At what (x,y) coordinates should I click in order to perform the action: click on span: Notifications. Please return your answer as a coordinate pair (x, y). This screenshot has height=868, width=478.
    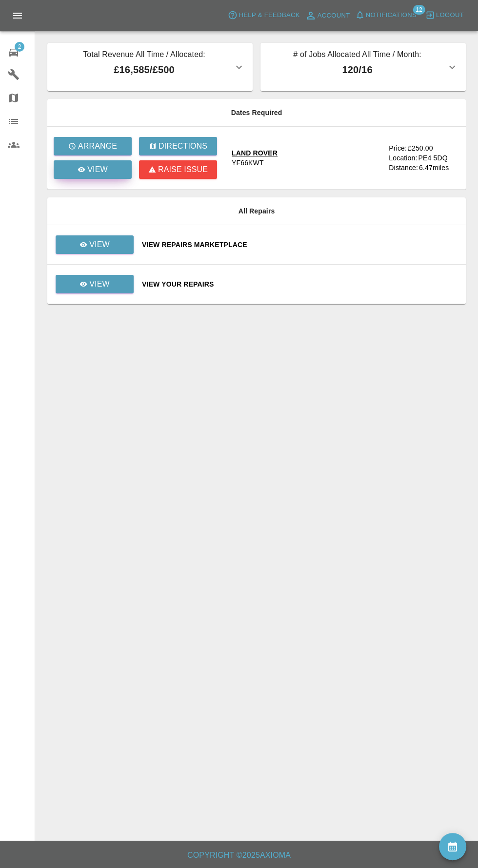
    Looking at the image, I should click on (391, 15).